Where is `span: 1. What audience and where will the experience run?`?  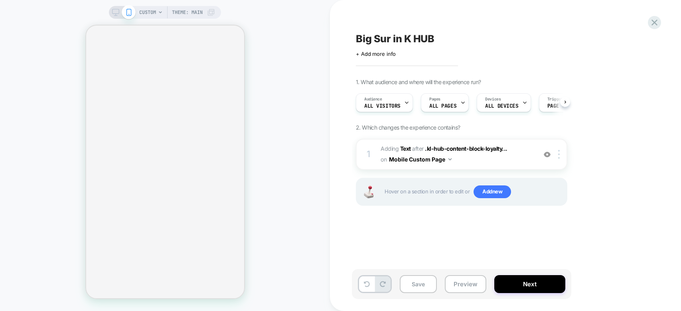 span: 1. What audience and where will the experience run? is located at coordinates (418, 82).